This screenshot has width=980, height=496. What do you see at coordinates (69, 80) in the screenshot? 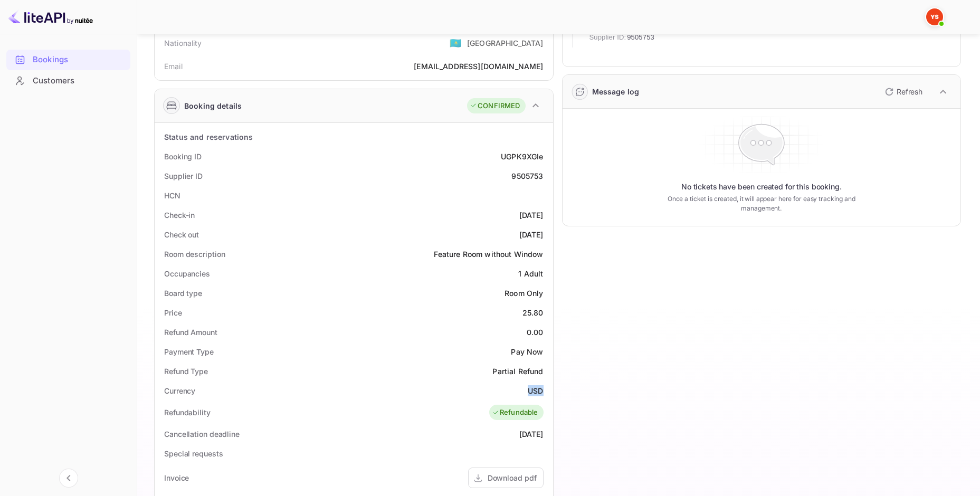
I see `a: Customers` at bounding box center [69, 80].